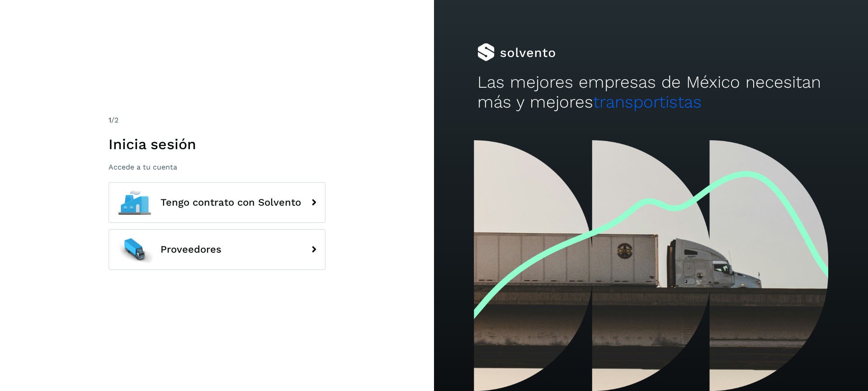  What do you see at coordinates (651, 92) in the screenshot?
I see `h2: Las mejores empresas de México necesitan más y mejores` at bounding box center [651, 92].